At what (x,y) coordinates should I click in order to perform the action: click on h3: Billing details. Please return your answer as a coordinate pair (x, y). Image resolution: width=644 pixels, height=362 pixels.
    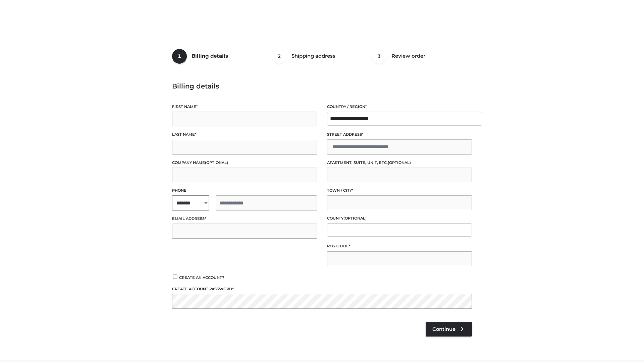
    Looking at the image, I should click on (322, 86).